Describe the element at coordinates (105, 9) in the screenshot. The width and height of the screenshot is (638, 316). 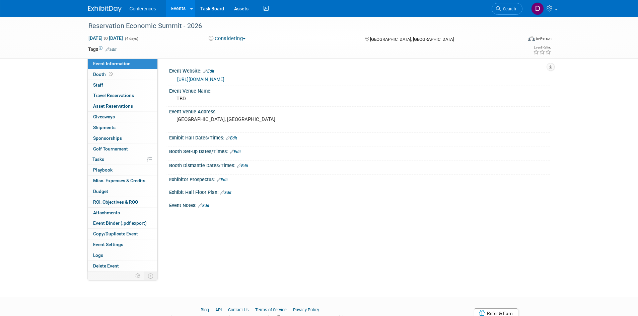
I see `img: ExhibitDay` at that location.